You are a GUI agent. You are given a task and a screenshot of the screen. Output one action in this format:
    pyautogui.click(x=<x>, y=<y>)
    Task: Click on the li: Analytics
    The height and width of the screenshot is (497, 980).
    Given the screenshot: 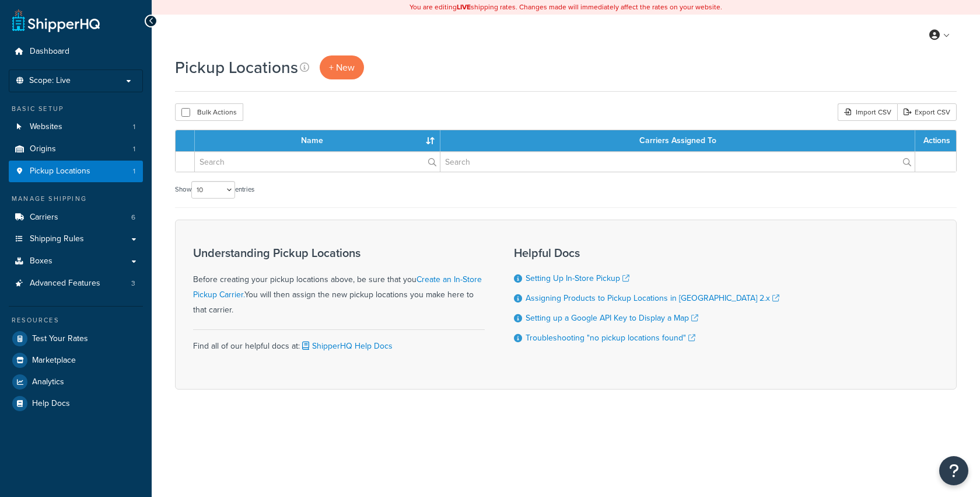 What is the action you would take?
    pyautogui.click(x=76, y=382)
    